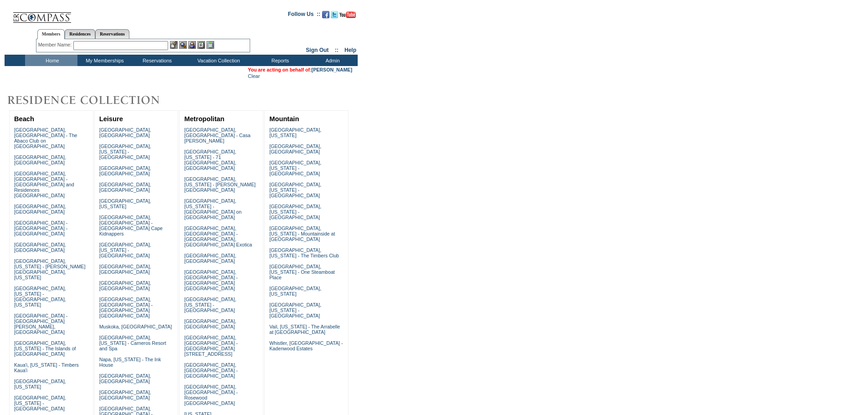  What do you see at coordinates (210, 44) in the screenshot?
I see `img: b_calculator.gif` at bounding box center [210, 44].